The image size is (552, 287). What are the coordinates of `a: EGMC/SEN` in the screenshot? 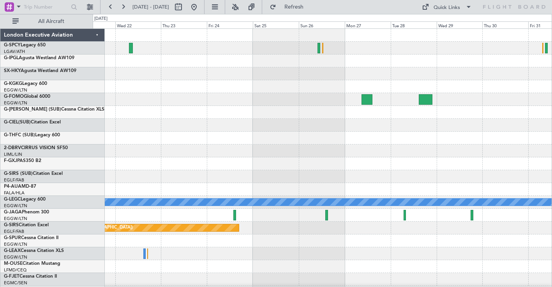 It's located at (16, 283).